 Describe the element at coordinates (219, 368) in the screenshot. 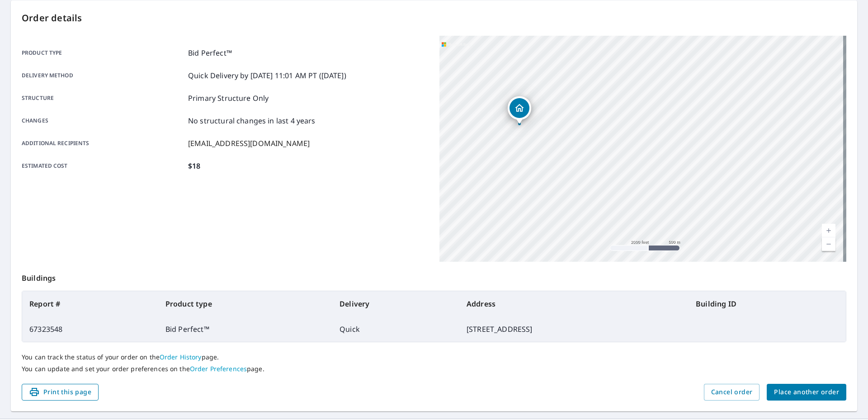

I see `a: Order Preferences` at that location.